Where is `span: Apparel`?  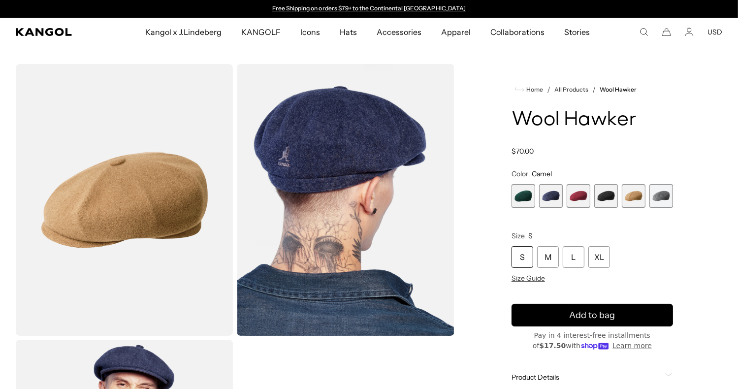
span: Apparel is located at coordinates (456, 32).